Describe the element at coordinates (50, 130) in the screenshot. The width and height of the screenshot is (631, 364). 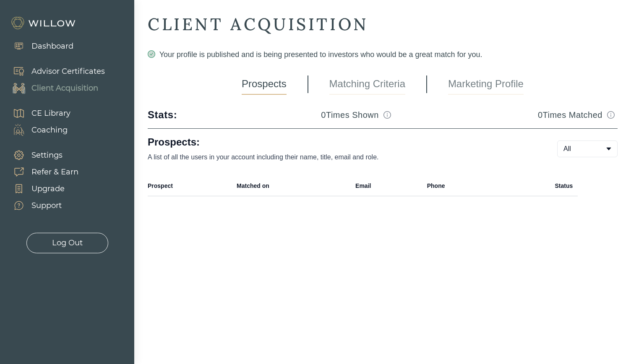
I see `div: Coaching` at that location.